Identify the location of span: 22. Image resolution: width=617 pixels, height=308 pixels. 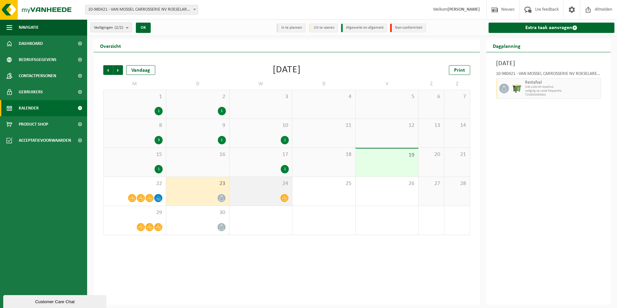
(135, 184).